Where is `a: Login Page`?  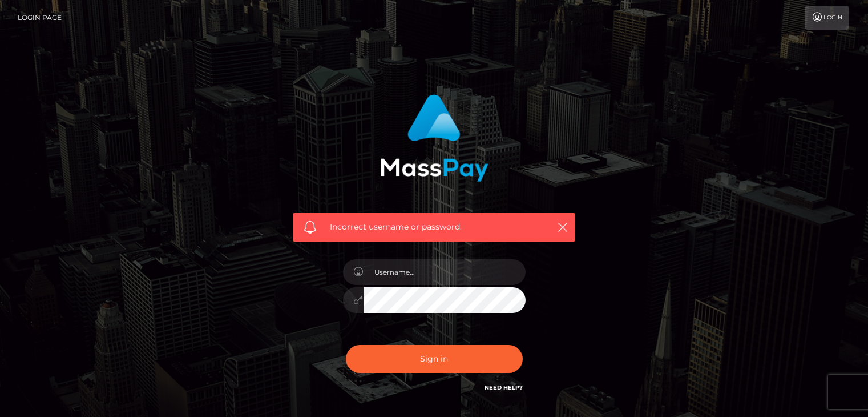
a: Login Page is located at coordinates (39, 18).